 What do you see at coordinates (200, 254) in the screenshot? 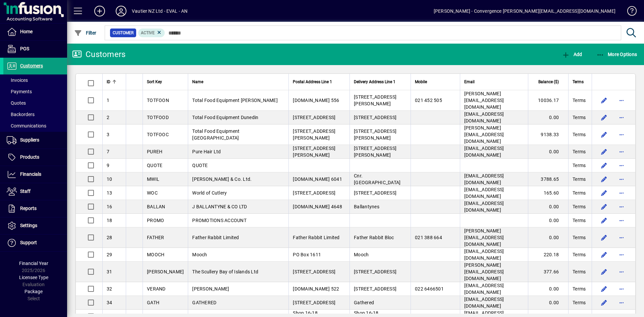
I see `span: Mooch` at bounding box center [200, 254].